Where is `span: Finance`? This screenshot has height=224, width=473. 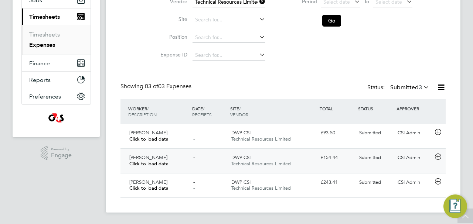
span: Finance is located at coordinates (40, 63).